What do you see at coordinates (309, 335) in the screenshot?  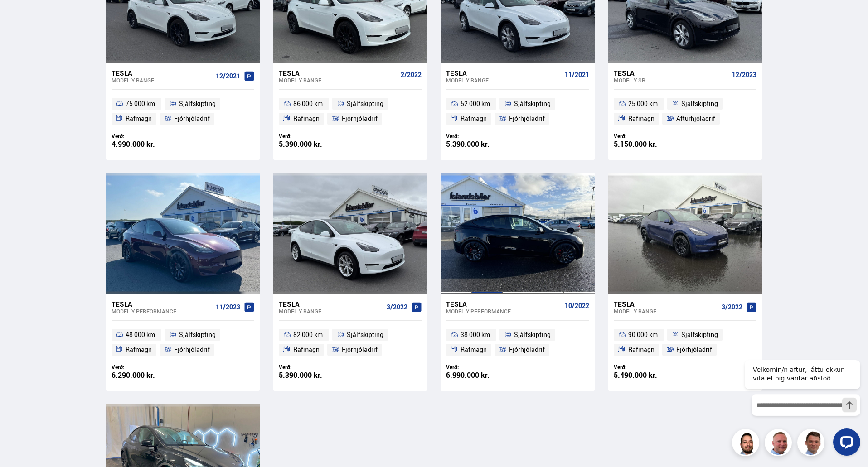 I see `span: 82 000 km.` at bounding box center [309, 335].